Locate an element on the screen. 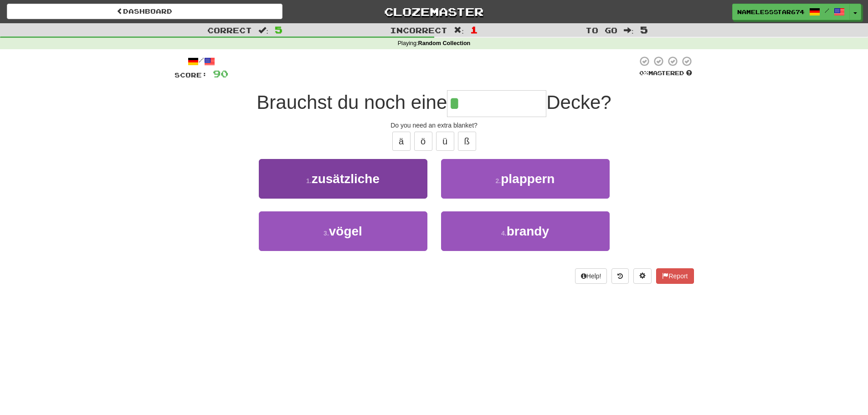 This screenshot has height=415, width=868. span: 90 is located at coordinates (221, 73).